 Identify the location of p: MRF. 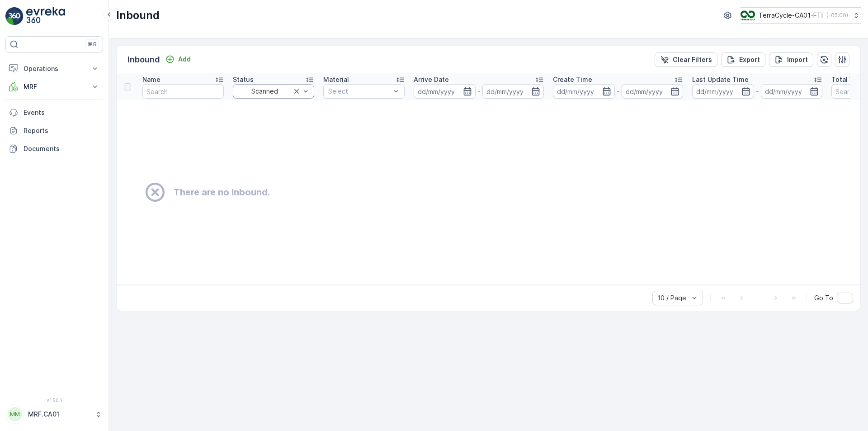
(54, 87).